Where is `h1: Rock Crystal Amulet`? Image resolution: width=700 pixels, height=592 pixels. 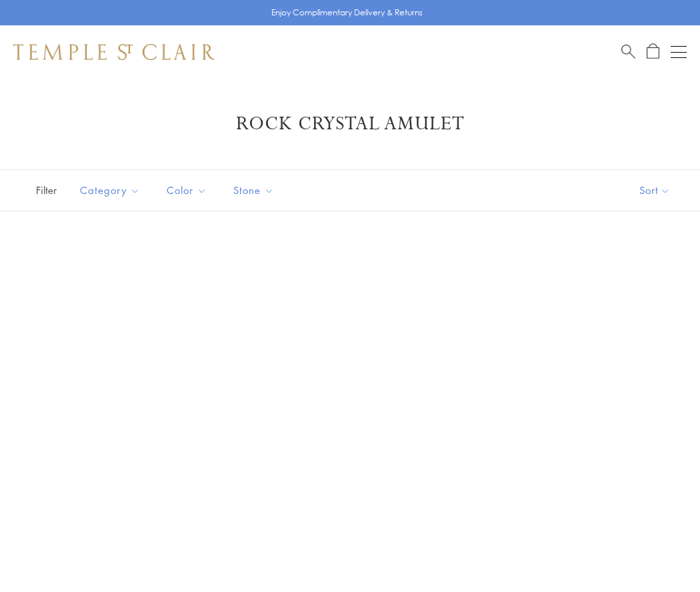 h1: Rock Crystal Amulet is located at coordinates (350, 124).